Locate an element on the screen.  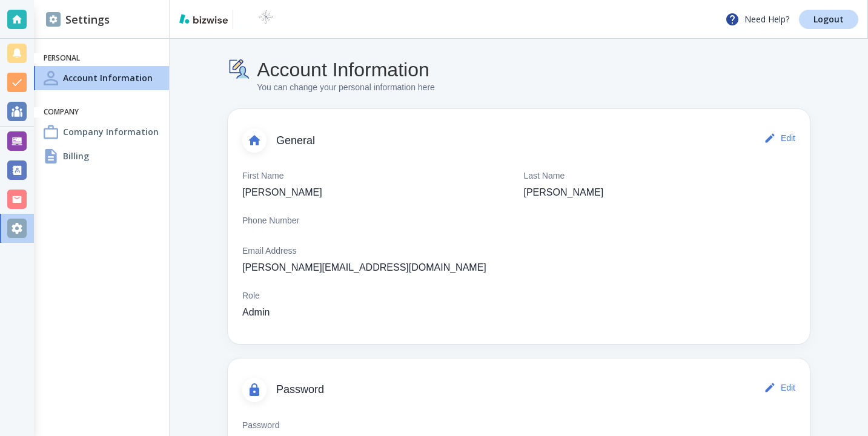
p: Last Name is located at coordinates (545, 176).